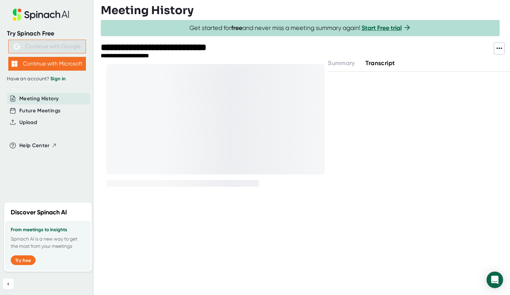 This screenshot has width=510, height=295. I want to click on a: Sign in, so click(58, 79).